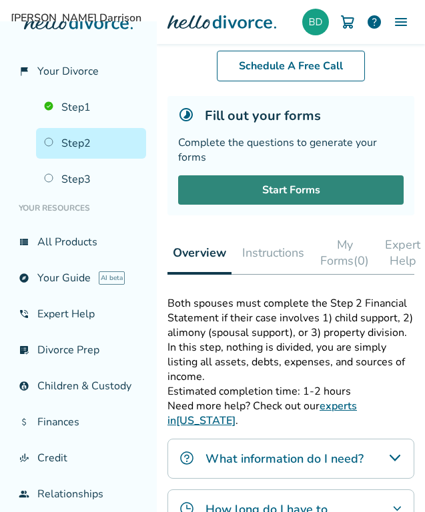 This screenshot has height=512, width=425. Describe the element at coordinates (68, 71) in the screenshot. I see `span: Your Divorce` at that location.